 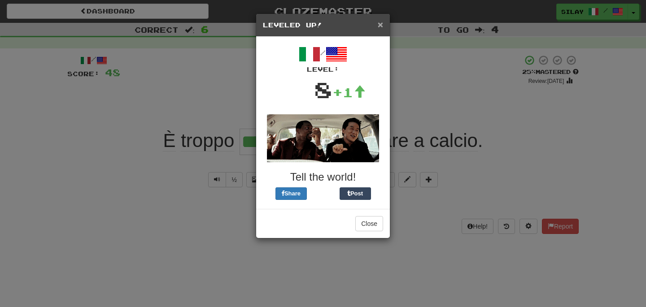 I want to click on div: 8, so click(x=323, y=90).